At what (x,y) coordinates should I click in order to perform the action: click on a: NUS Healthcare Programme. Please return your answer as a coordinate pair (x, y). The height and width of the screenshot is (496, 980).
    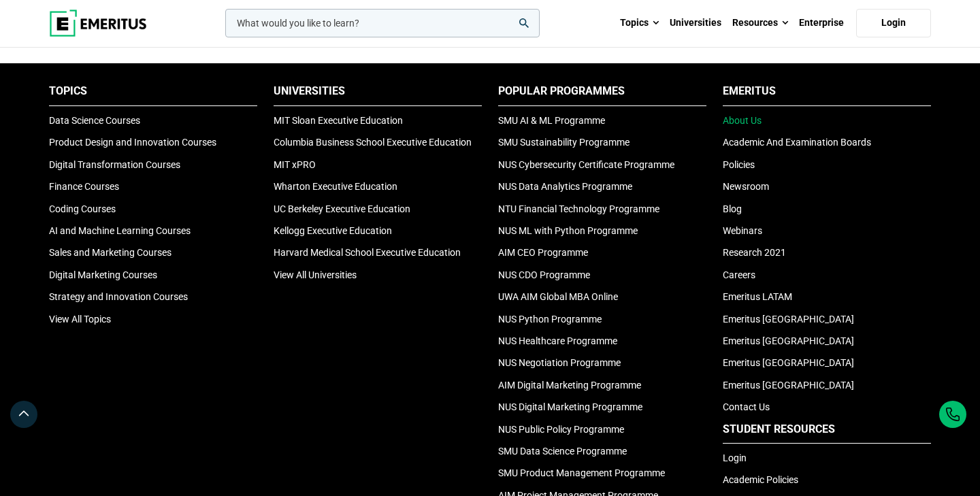
    Looking at the image, I should click on (557, 340).